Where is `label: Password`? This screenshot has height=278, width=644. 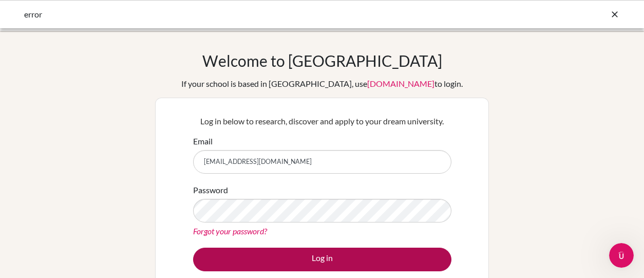
label: Password is located at coordinates (211, 190).